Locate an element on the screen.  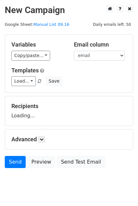
h5: Email column is located at coordinates (101, 45).